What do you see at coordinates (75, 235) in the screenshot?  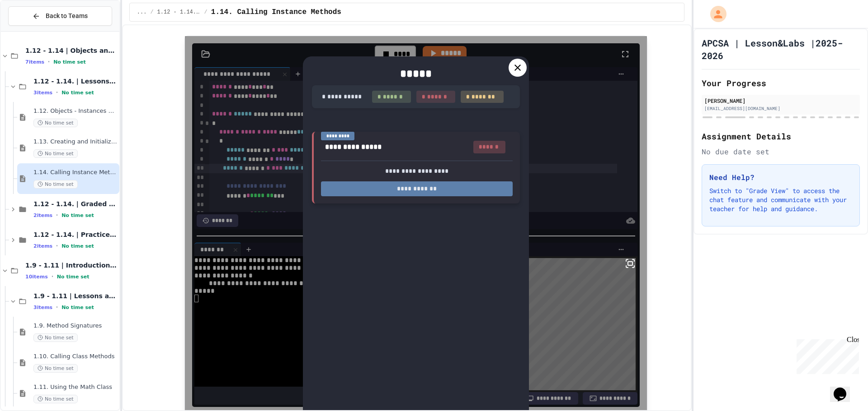 I see `span: 1.12 - 1.14. | Practice Labs` at bounding box center [75, 235].